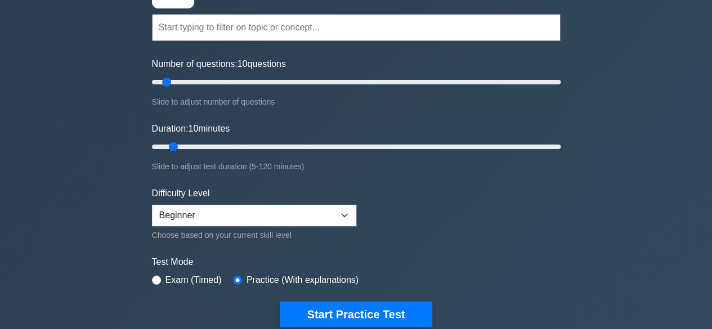  What do you see at coordinates (356, 262) in the screenshot?
I see `label: Test Mode` at bounding box center [356, 262].